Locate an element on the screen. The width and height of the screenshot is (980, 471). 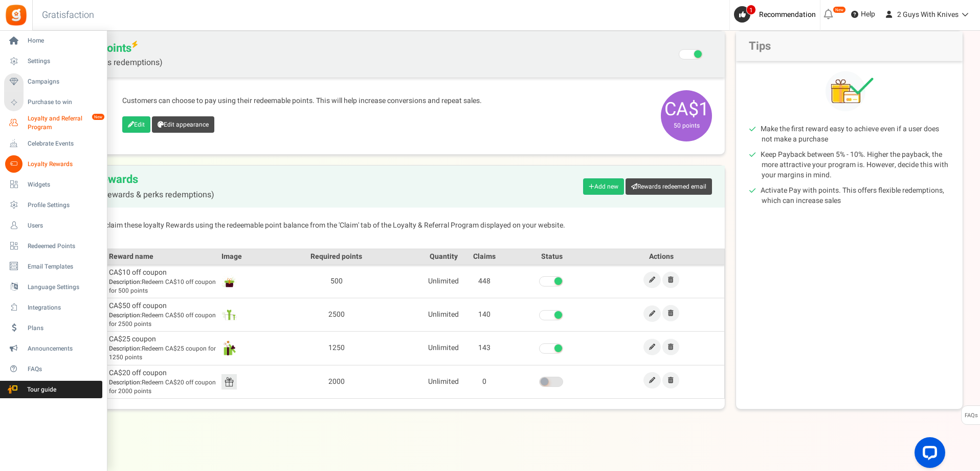
span: Redeemed Points is located at coordinates (64, 246).